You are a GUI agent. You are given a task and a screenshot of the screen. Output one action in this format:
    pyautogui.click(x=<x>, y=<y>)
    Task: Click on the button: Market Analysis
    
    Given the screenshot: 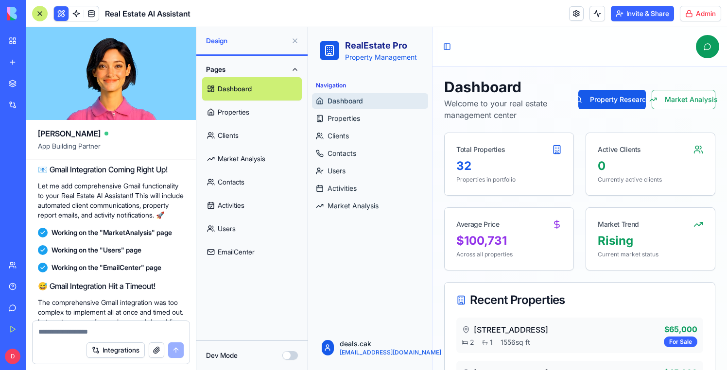 What is the action you would take?
    pyautogui.click(x=375, y=72)
    